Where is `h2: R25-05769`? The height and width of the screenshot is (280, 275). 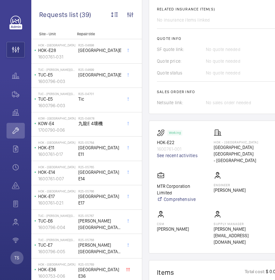
h2: R25-05769 is located at coordinates (100, 264).